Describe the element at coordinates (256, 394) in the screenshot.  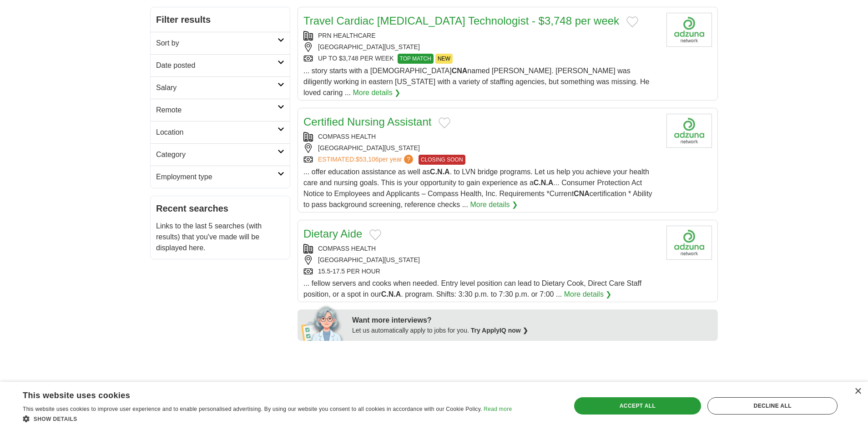
I see `div: This website uses cookies` at that location.